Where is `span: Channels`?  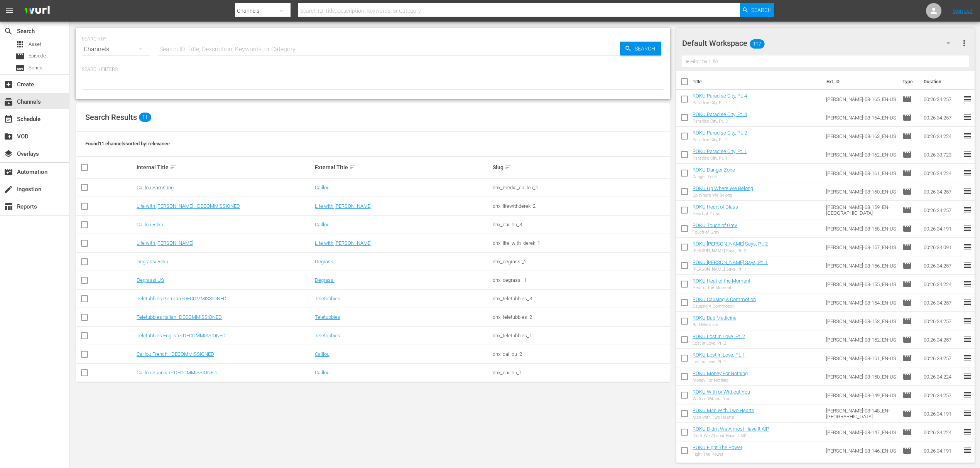 span: Channels is located at coordinates (9, 101).